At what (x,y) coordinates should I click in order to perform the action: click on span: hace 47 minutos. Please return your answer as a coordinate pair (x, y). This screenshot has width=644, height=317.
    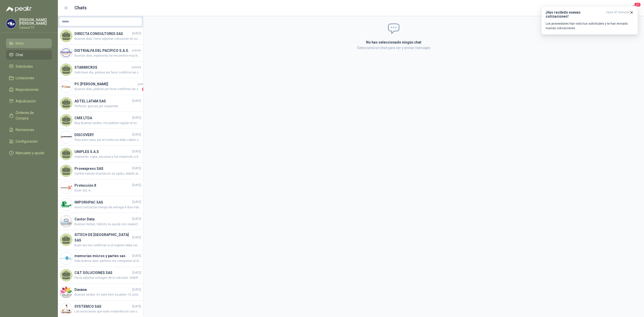
    Looking at the image, I should click on (618, 14).